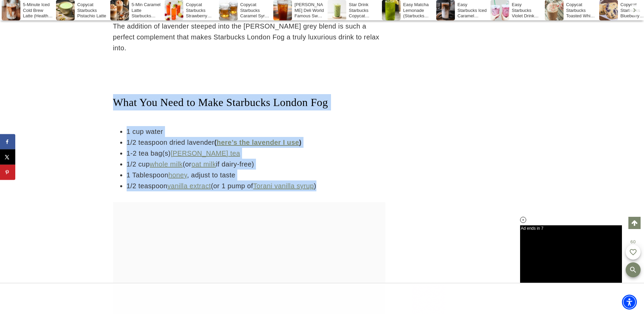 The height and width of the screenshot is (314, 644). Describe the element at coordinates (630, 302) in the screenshot. I see `div: Accessibility Menu` at that location.